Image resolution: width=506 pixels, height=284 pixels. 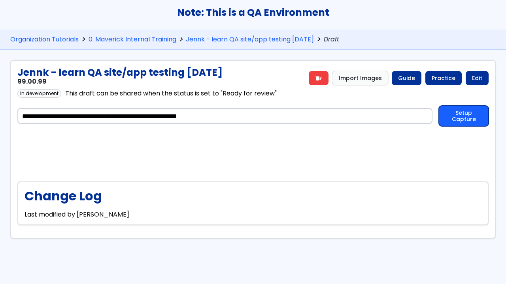 I want to click on h3: 99.00.99, so click(x=120, y=82).